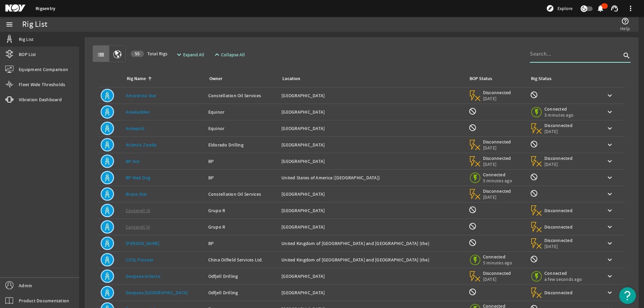 Image resolution: width=644 pixels, height=308 pixels. Describe the element at coordinates (565, 9) in the screenshot. I see `span: Explore` at that location.